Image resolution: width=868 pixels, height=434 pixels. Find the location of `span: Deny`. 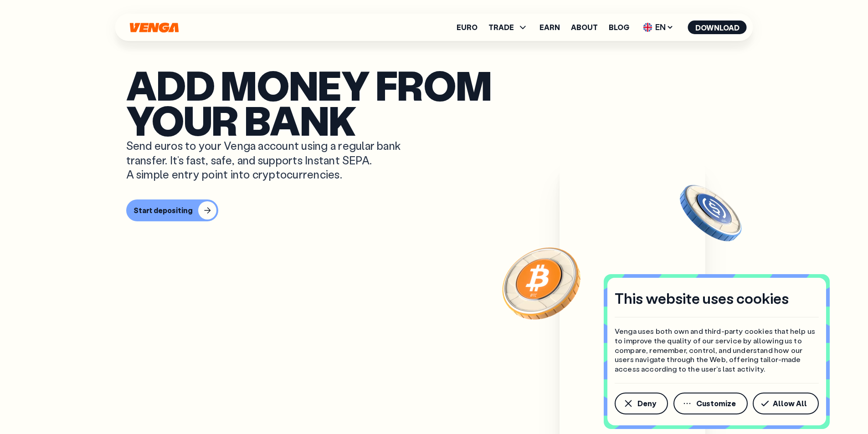

span: Deny is located at coordinates (646, 403).